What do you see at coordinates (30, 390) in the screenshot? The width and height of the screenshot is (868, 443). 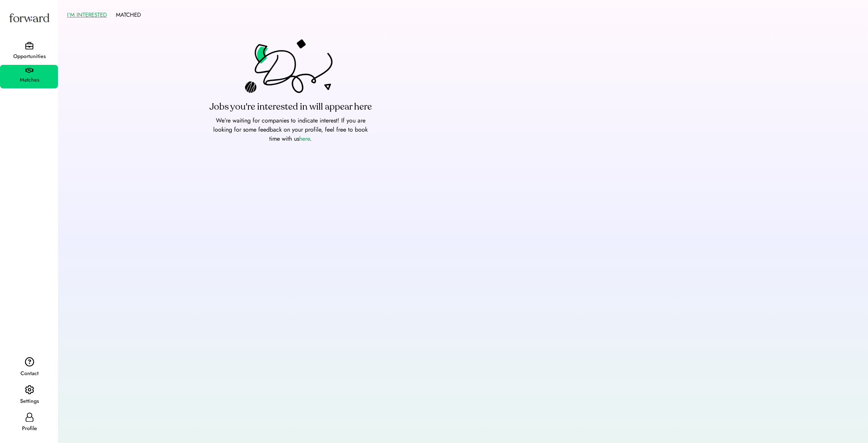 I see `img: settings.svg` at bounding box center [30, 390].